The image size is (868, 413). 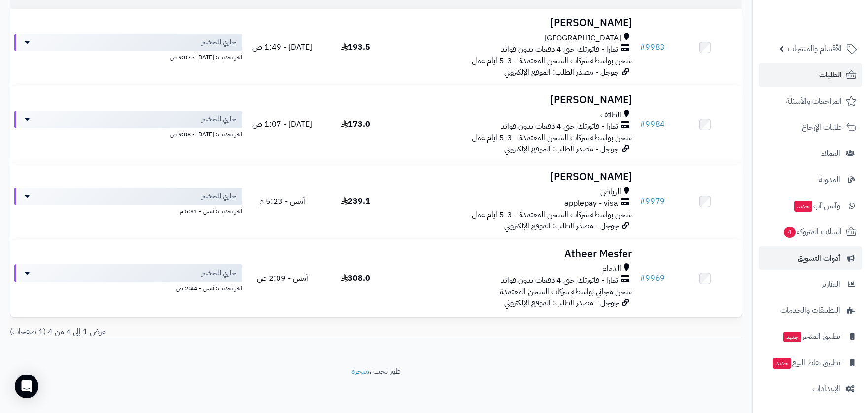 I want to click on a: الطلبات, so click(x=810, y=75).